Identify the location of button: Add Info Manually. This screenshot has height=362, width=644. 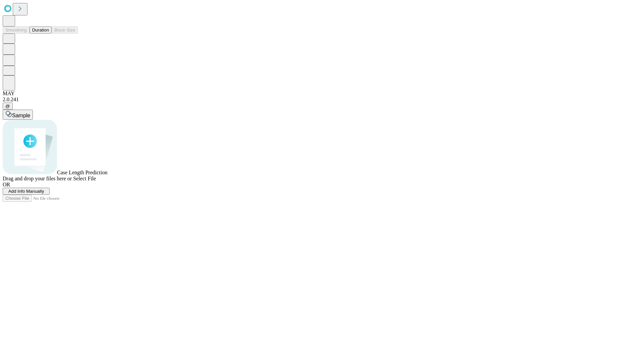
(26, 191).